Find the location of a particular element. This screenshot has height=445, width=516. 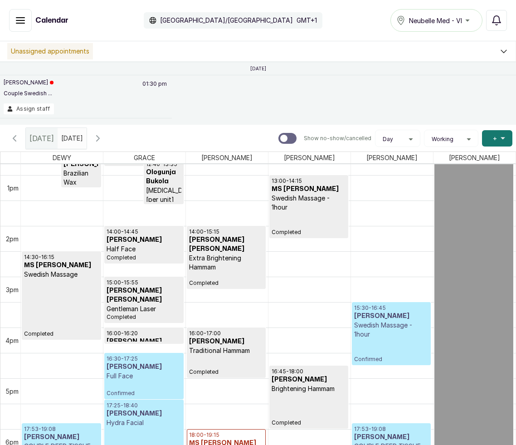

h3: Ologunja Bukola is located at coordinates (163, 177).